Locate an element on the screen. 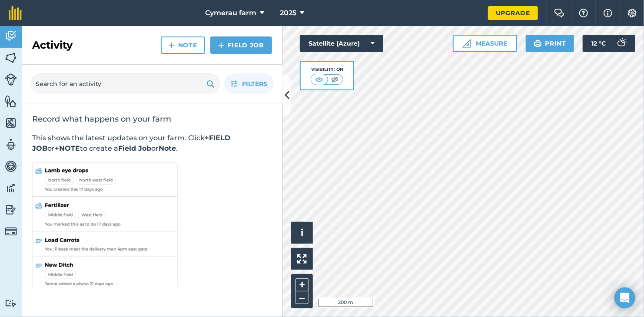  h2: Record what happens on your farm is located at coordinates (152, 119).